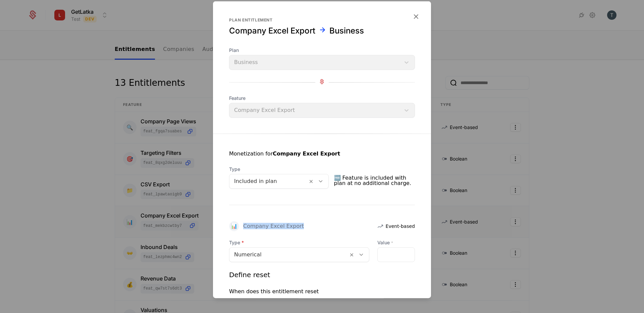 The width and height of the screenshot is (644, 313). What do you see at coordinates (285, 154) in the screenshot?
I see `div: Monetization for` at bounding box center [285, 154].